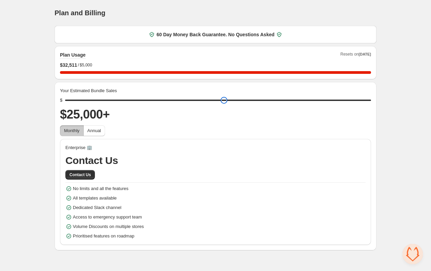 This screenshot has width=431, height=271. Describe the element at coordinates (86, 65) in the screenshot. I see `span: $5,000` at that location.